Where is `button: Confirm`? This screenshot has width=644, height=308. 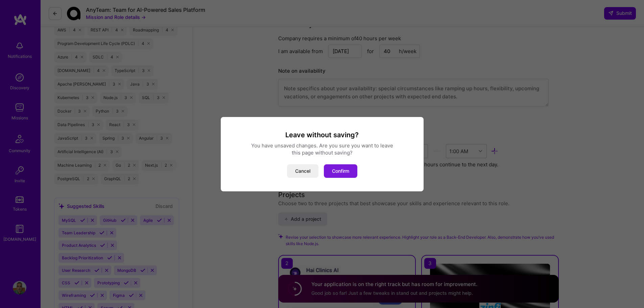
button: Confirm is located at coordinates (340, 171).